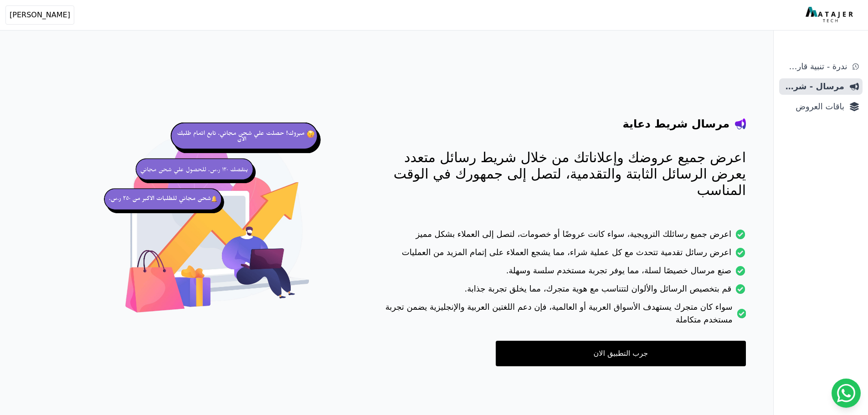  I want to click on img: MatajerTech Logo, so click(830, 15).